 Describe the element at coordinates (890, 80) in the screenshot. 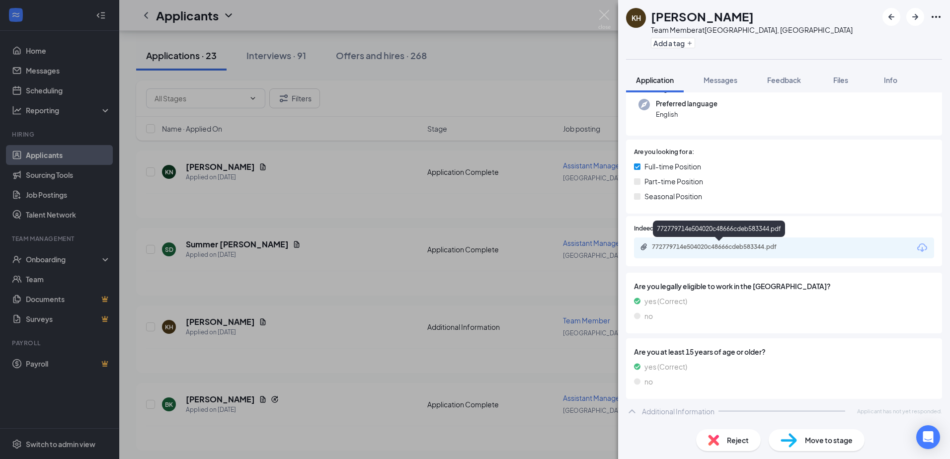

I see `span: Info` at that location.